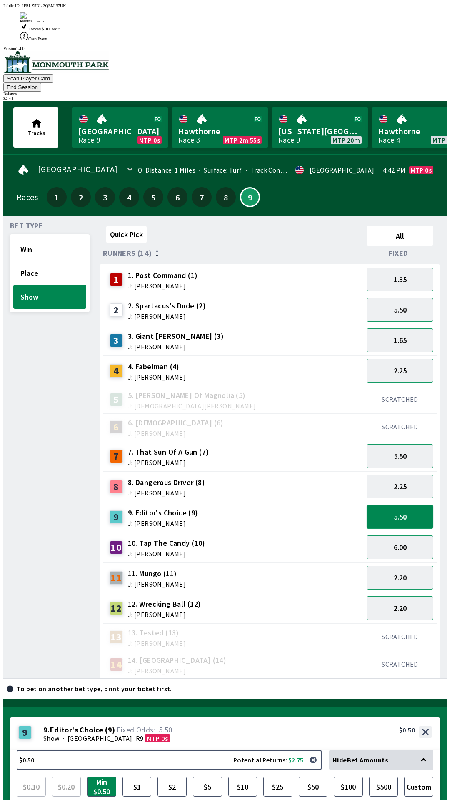  I want to click on span: 9. Editor's Choice (9), so click(163, 513).